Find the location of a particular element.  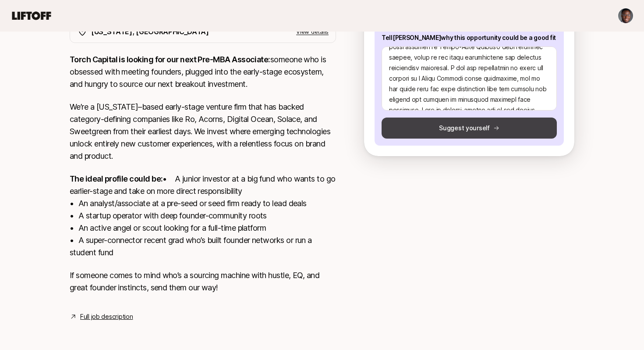

p: • A junior investor at a big fund who wants to go earlier-stage and take on more direct responsib... is located at coordinates (203, 216).